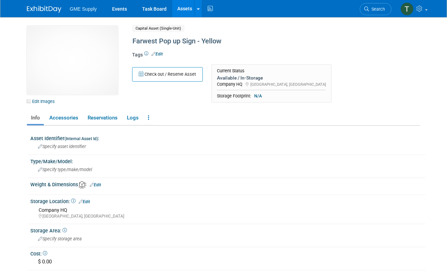 Image resolution: width=447 pixels, height=272 pixels. What do you see at coordinates (65, 170) in the screenshot?
I see `span: Specify type/make/model` at bounding box center [65, 170].